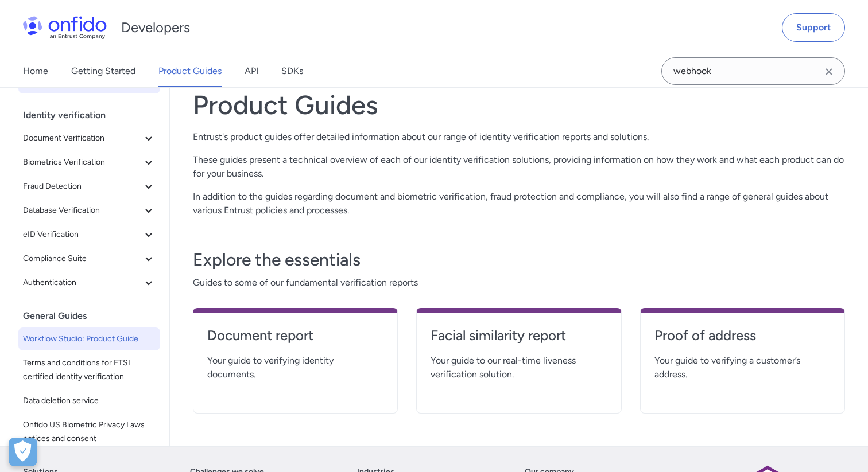 The height and width of the screenshot is (472, 868). What do you see at coordinates (89, 283) in the screenshot?
I see `button: Authentication` at bounding box center [89, 283].